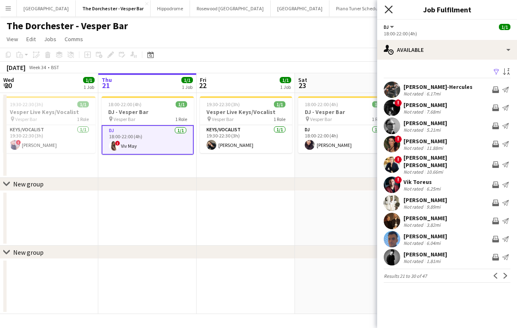 The width and height of the screenshot is (517, 328). What do you see at coordinates (447, 9) in the screenshot?
I see `h3: Job Fulfilment` at bounding box center [447, 9].